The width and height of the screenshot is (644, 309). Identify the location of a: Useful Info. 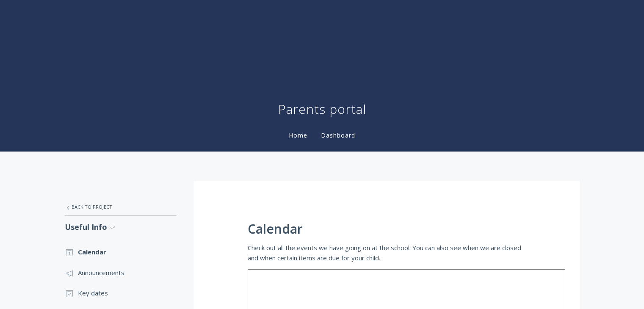
(121, 227).